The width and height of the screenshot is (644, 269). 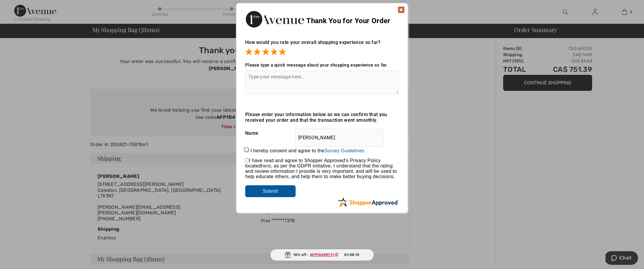 What do you see at coordinates (322, 45) in the screenshot?
I see `div: How would you rate your overall shopping experience so far?` at bounding box center [322, 45].